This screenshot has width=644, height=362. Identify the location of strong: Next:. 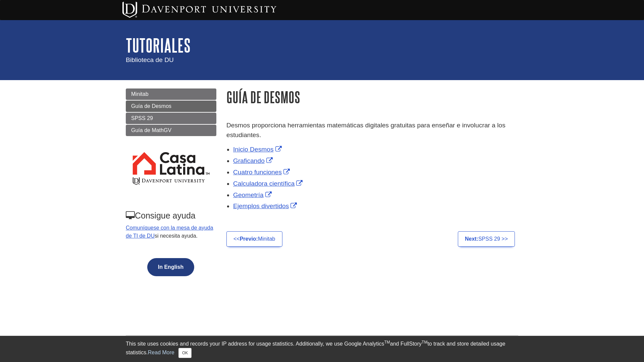
(472, 239).